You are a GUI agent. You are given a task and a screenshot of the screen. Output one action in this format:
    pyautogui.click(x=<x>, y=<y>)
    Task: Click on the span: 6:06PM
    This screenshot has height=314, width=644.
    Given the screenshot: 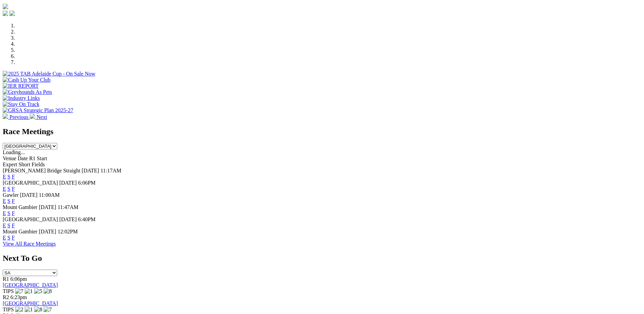 What is the action you would take?
    pyautogui.click(x=87, y=182)
    